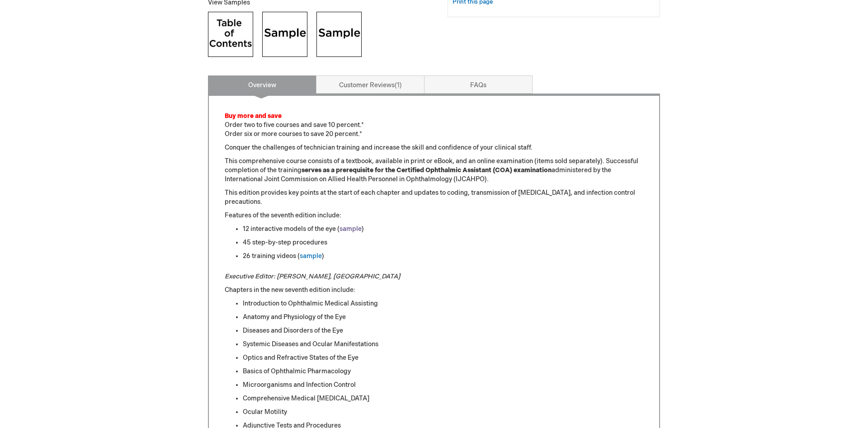 Image resolution: width=868 pixels, height=428 pixels. Describe the element at coordinates (370, 84) in the screenshot. I see `a: Customer Reviews1` at that location.